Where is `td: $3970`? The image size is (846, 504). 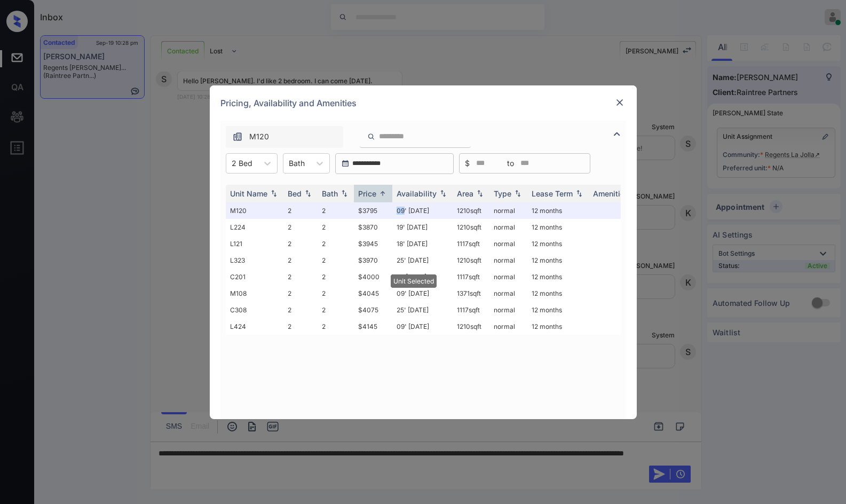
td: $3970 is located at coordinates (373, 260).